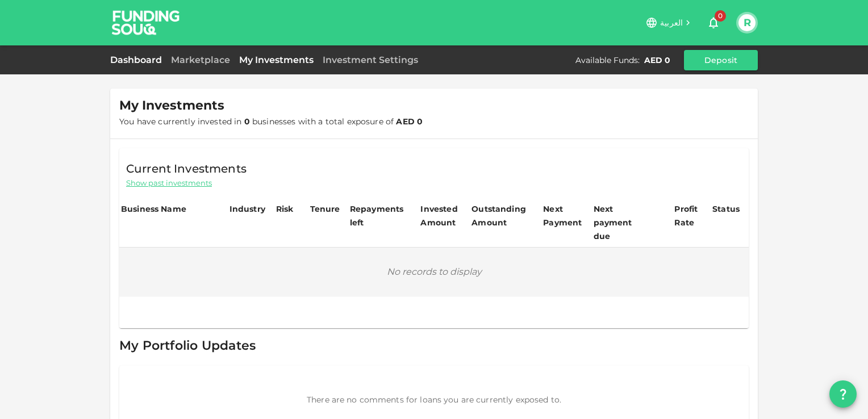  Describe the element at coordinates (325, 209) in the screenshot. I see `div: Tenure` at that location.